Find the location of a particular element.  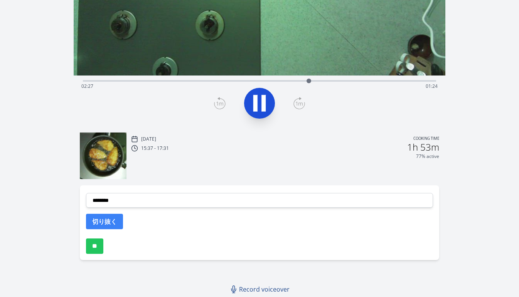

span: Record voiceover is located at coordinates (264, 290).